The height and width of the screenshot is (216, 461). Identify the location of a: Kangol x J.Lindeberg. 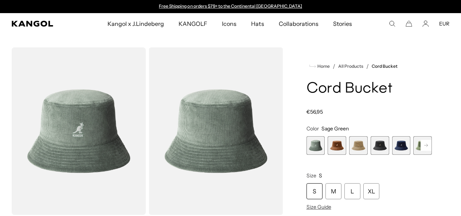
(136, 24).